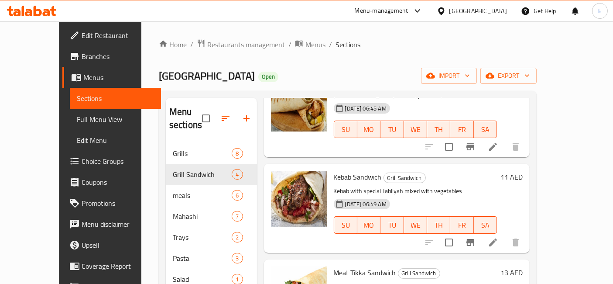 The height and width of the screenshot is (284, 613). I want to click on div: meals6, so click(211, 195).